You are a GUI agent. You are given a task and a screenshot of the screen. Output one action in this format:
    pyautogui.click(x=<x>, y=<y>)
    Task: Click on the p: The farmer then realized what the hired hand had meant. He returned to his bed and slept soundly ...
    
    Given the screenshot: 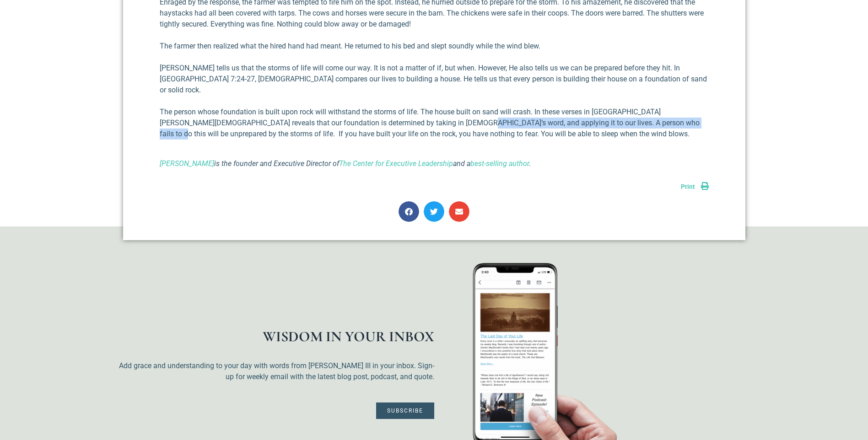 What is the action you would take?
    pyautogui.click(x=434, y=47)
    